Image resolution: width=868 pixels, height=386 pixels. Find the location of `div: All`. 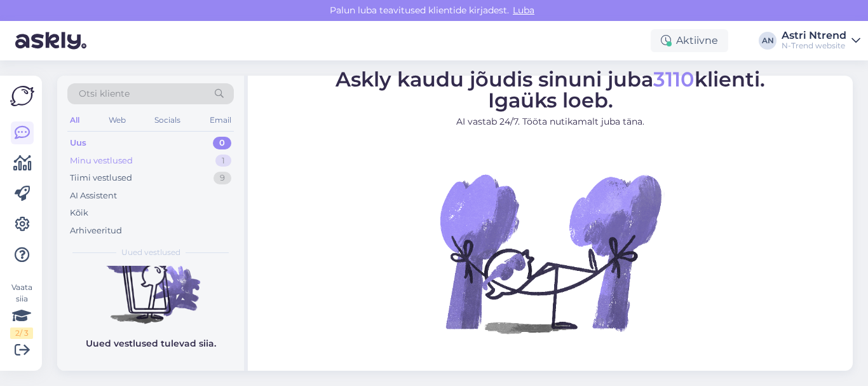

div: All is located at coordinates (74, 120).